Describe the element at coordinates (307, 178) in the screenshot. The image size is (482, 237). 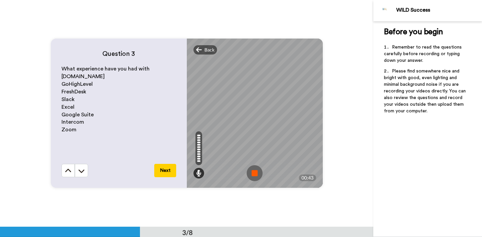
I see `div: 00:43` at that location.